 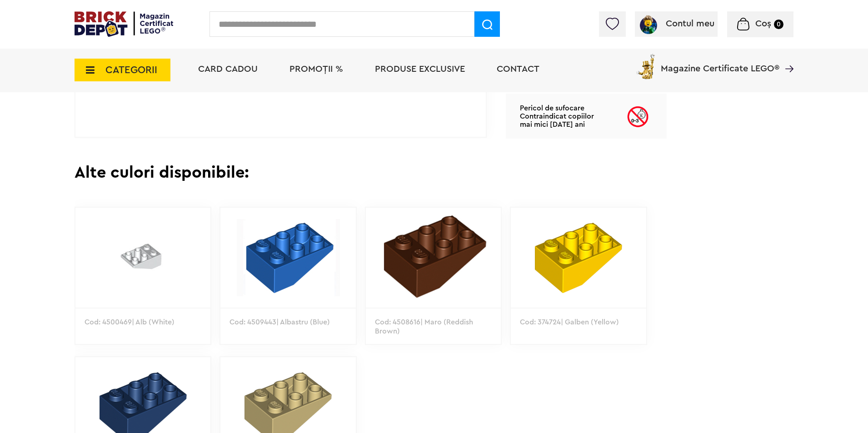 What do you see at coordinates (690, 24) in the screenshot?
I see `span: Contul meu` at bounding box center [690, 24].